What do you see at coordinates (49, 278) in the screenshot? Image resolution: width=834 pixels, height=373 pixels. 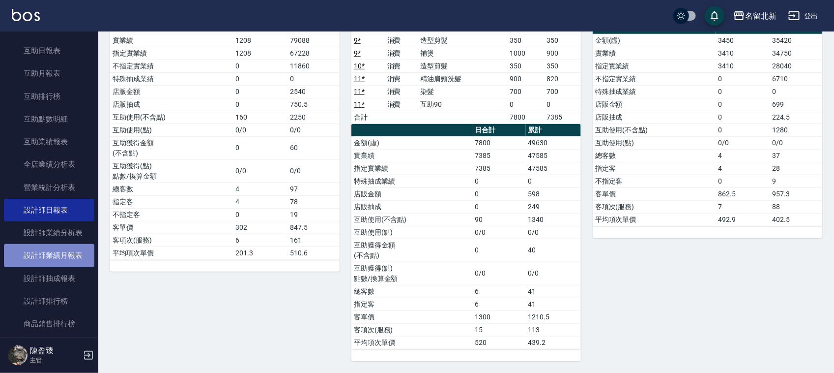 I see `a: 設計師抽成報表` at bounding box center [49, 278].